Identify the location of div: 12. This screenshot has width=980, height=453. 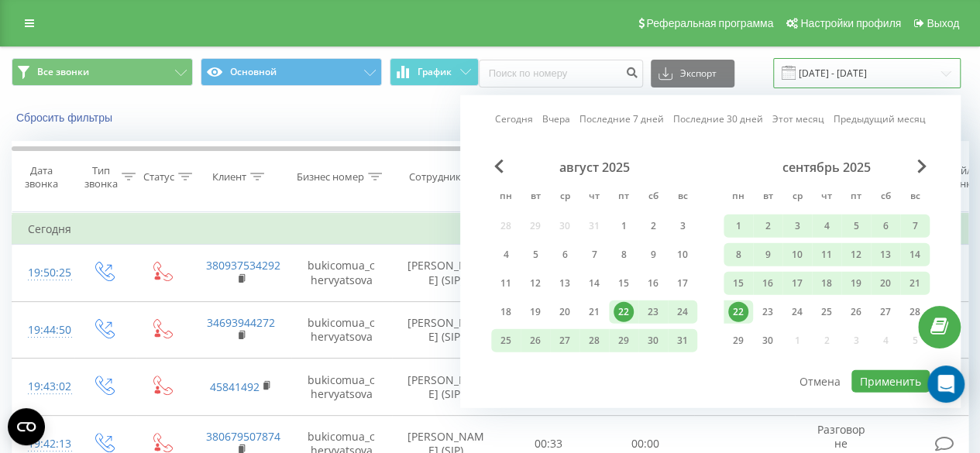
(856, 255).